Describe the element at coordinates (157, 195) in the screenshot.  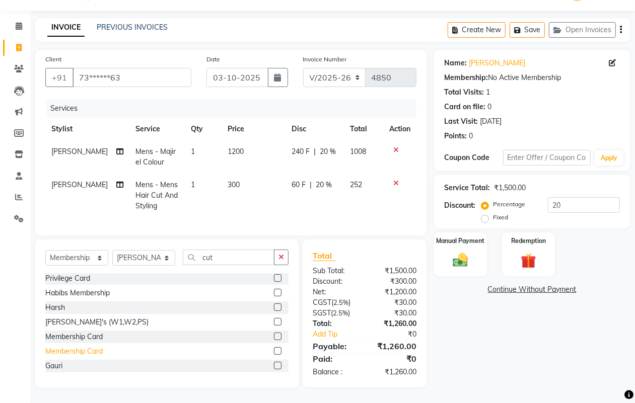
I see `span: Mens - Mens Hair Cut And Styling` at that location.